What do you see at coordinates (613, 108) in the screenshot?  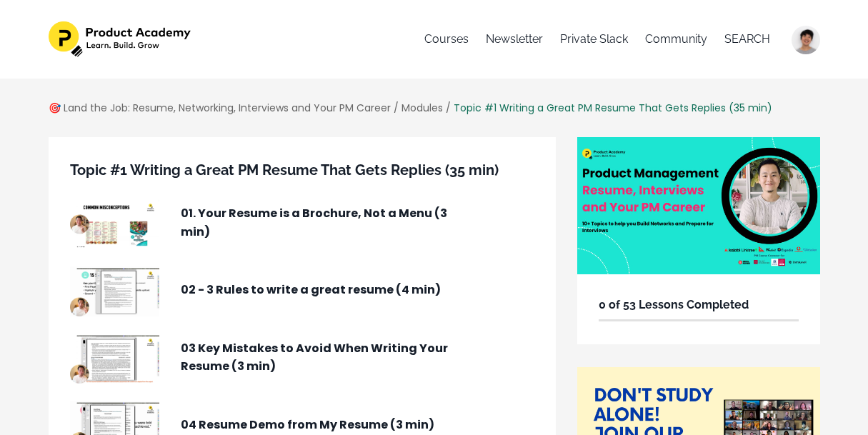 I see `div: Topic #1 Writing a Great PM Resume That Gets Replies (35 min)` at bounding box center [613, 108].